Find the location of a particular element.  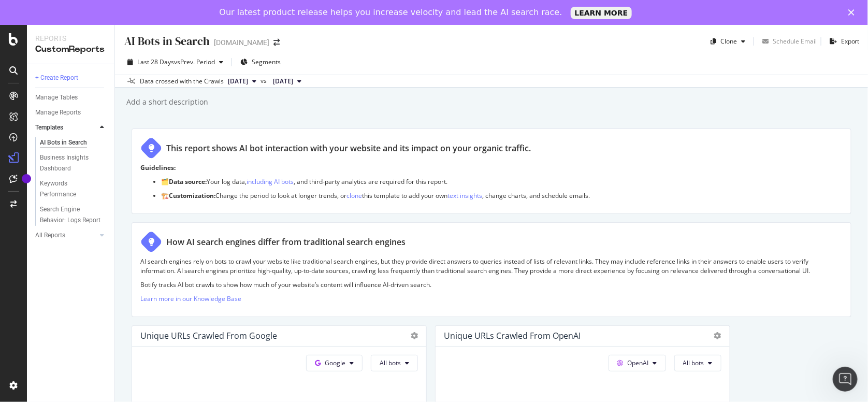

div: Keywords Performance is located at coordinates (69, 189).